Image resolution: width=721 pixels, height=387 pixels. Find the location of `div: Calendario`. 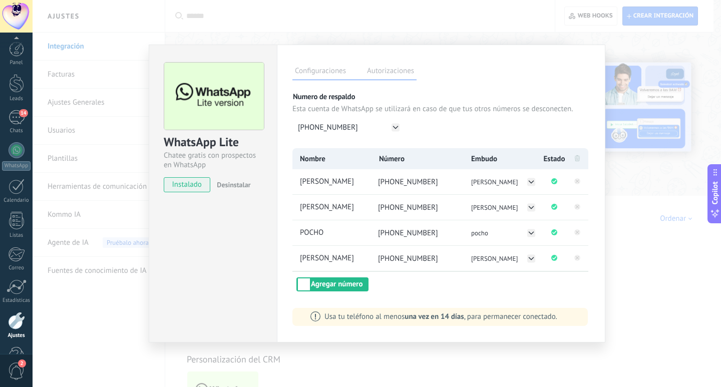

div: Calendario is located at coordinates (17, 200).